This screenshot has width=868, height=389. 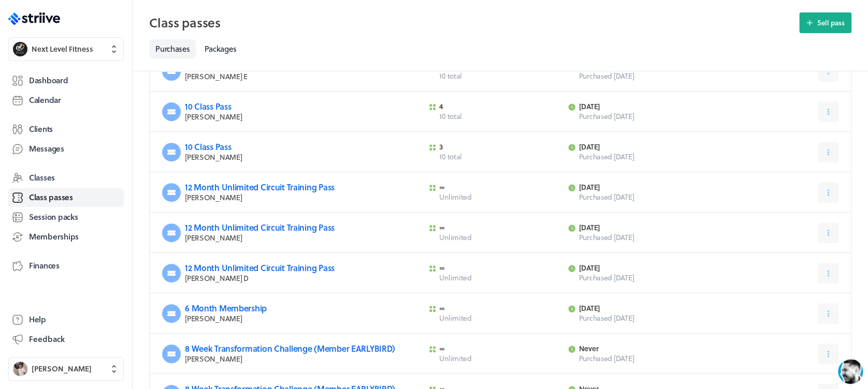 What do you see at coordinates (62, 49) in the screenshot?
I see `span: Next Level Fitness` at bounding box center [62, 49].